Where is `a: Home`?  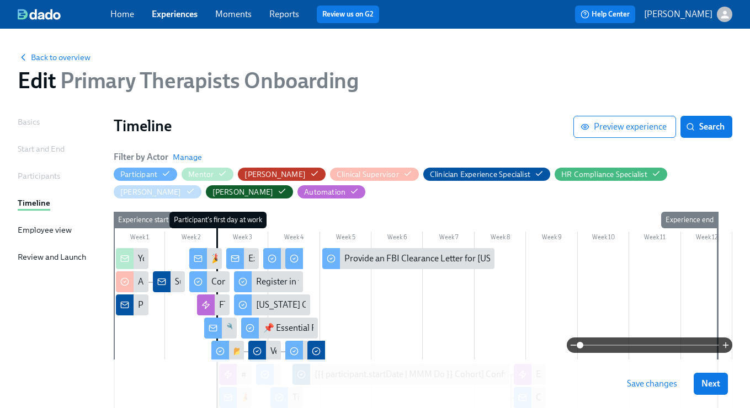
a: Home is located at coordinates (122, 14).